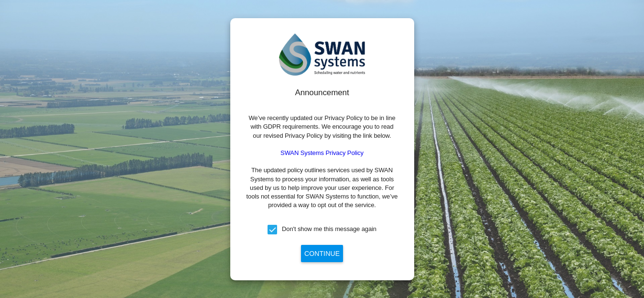 The width and height of the screenshot is (644, 298). What do you see at coordinates (322, 230) in the screenshot?
I see `md-checkbox: Don't show me this message again` at bounding box center [322, 230].